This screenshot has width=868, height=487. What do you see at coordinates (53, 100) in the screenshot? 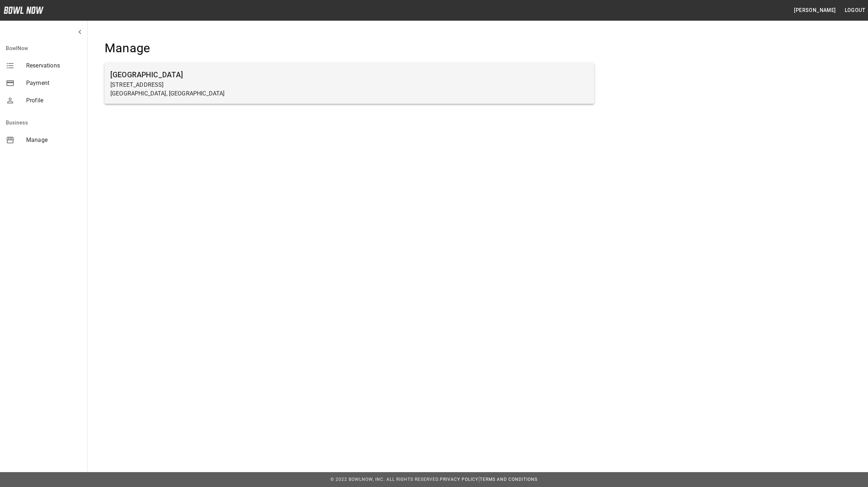
I see `span: Profile` at bounding box center [53, 100].